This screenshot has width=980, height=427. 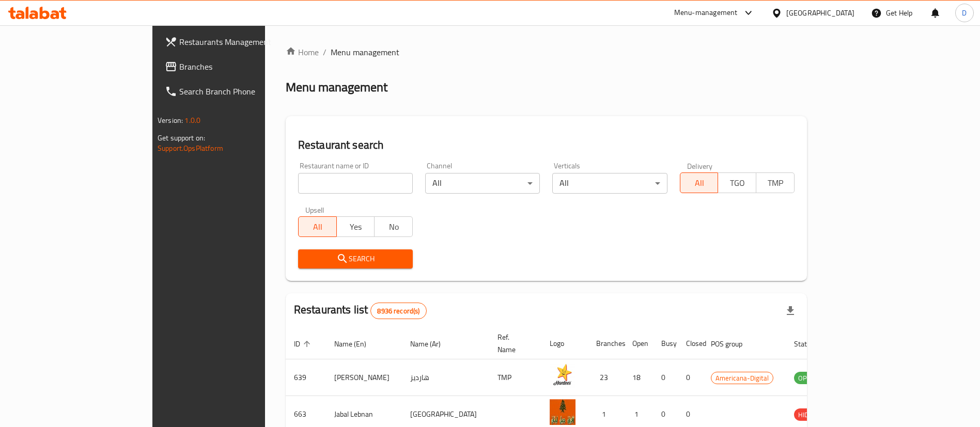 I want to click on span: Get support on:, so click(x=181, y=138).